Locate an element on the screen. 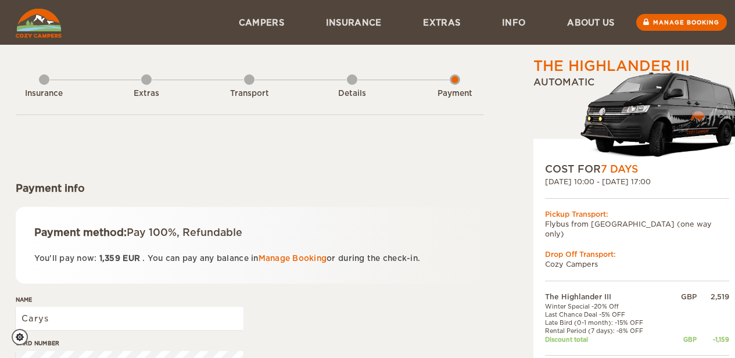 Image resolution: width=735 pixels, height=358 pixels. label: Name is located at coordinates (130, 299).